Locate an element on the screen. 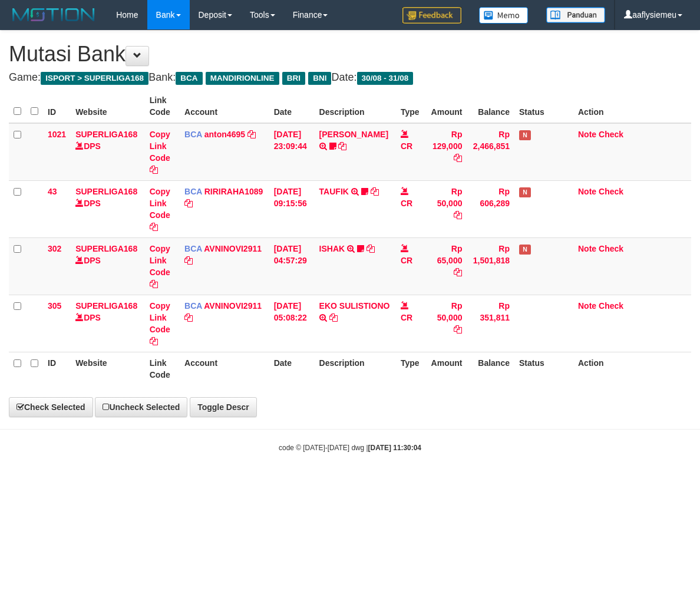 This screenshot has height=591, width=700. a: ISHAK is located at coordinates (332, 249).